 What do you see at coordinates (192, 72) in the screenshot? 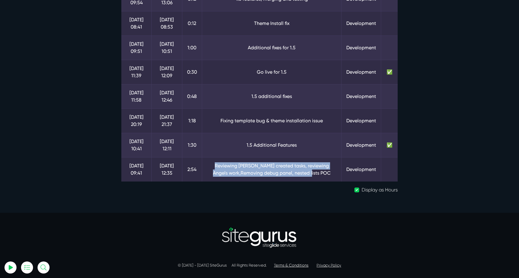
I see `td: 0:30` at bounding box center [192, 72].